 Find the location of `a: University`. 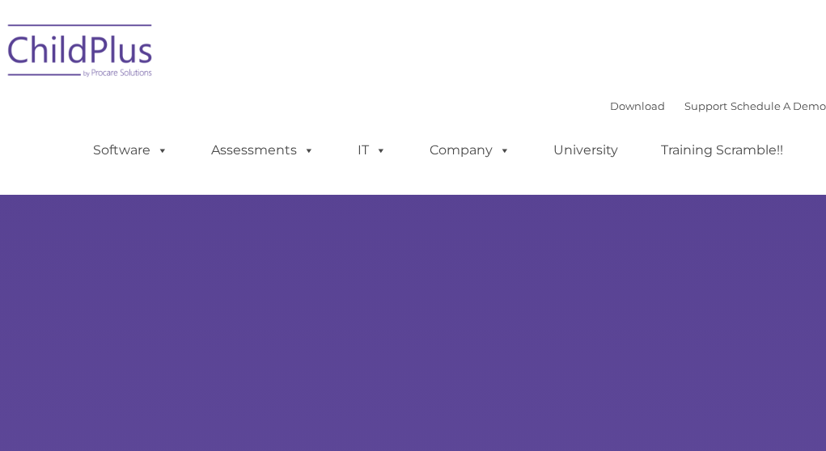

a: University is located at coordinates (586, 150).